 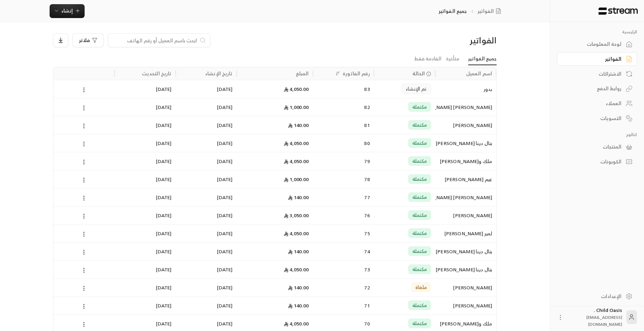 What do you see at coordinates (479, 73) in the screenshot?
I see `div: اسم العميل` at bounding box center [479, 73].